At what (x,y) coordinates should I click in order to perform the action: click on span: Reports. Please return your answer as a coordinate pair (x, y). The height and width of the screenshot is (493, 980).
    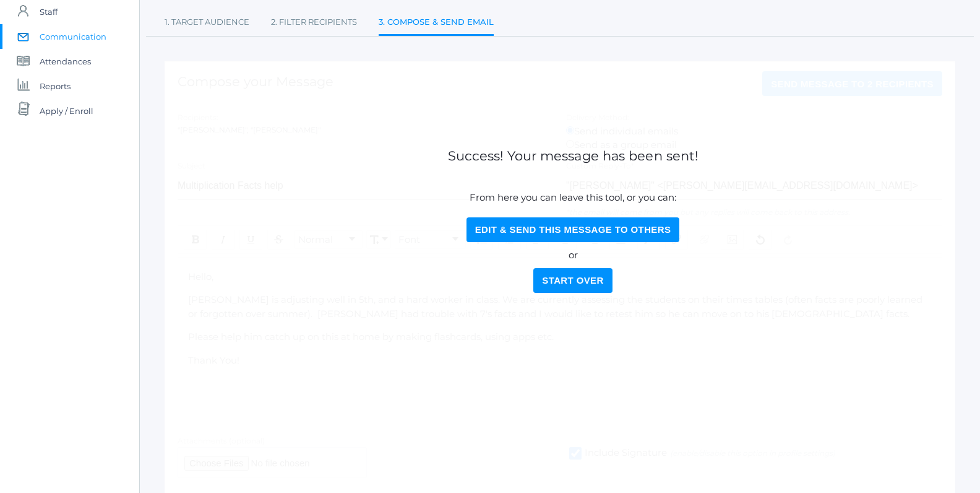
    Looking at the image, I should click on (55, 86).